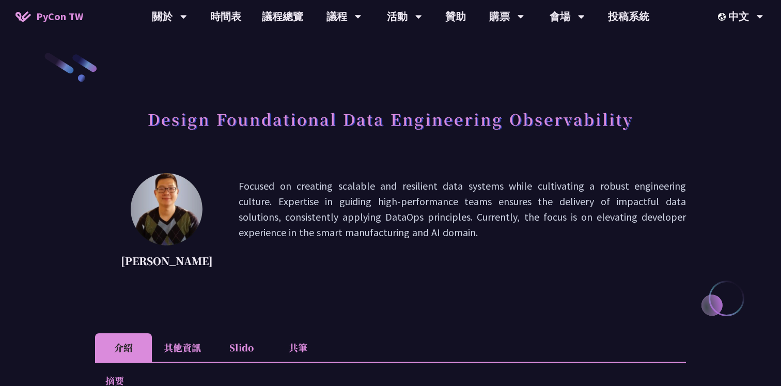 The height and width of the screenshot is (386, 781). What do you see at coordinates (124, 347) in the screenshot?
I see `li: 介紹` at bounding box center [124, 347].